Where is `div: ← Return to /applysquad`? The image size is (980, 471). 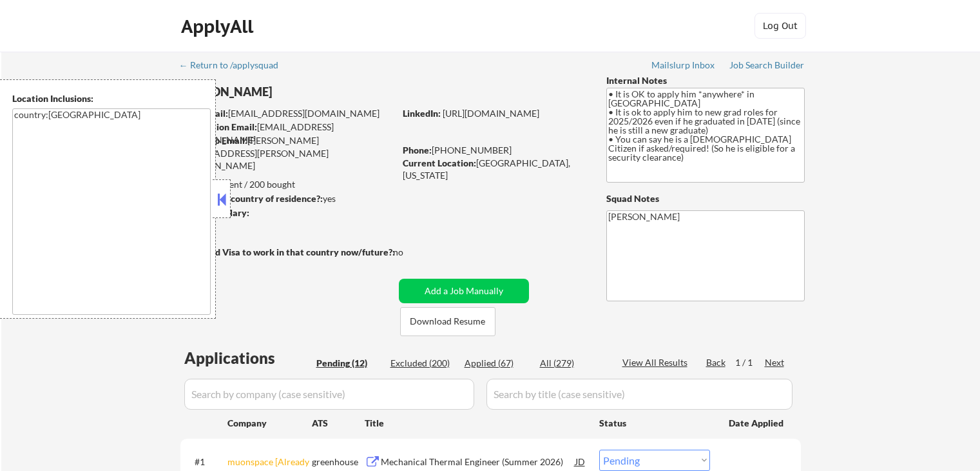 div: ← Return to /applysquad is located at coordinates (235, 65).